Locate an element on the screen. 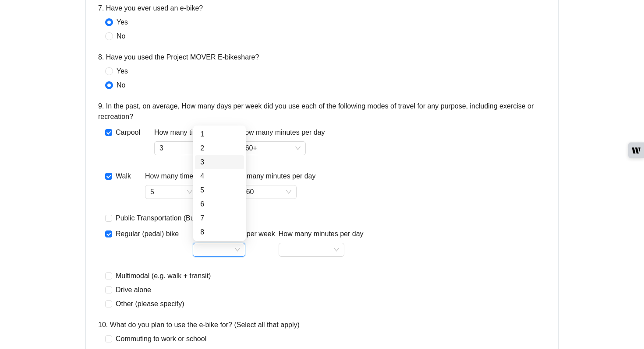 This screenshot has height=349, width=644. span: 3 is located at coordinates (181, 148).